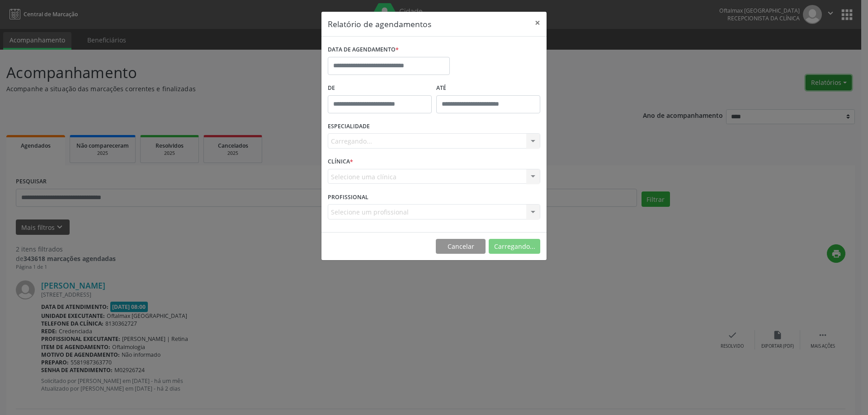 This screenshot has height=415, width=868. Describe the element at coordinates (363, 50) in the screenshot. I see `label: DATA DE AGENDAMENTO` at that location.